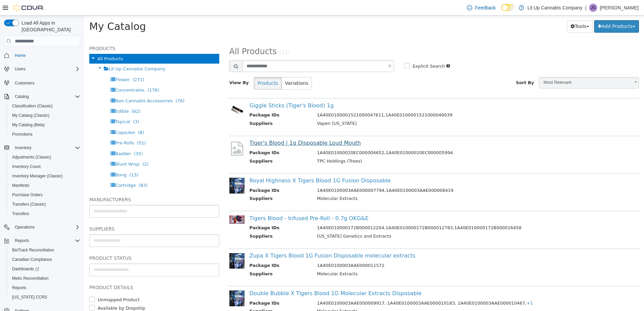  What do you see at coordinates (70, 243) in the screenshot?
I see `h5: Product Status` at bounding box center [70, 243].